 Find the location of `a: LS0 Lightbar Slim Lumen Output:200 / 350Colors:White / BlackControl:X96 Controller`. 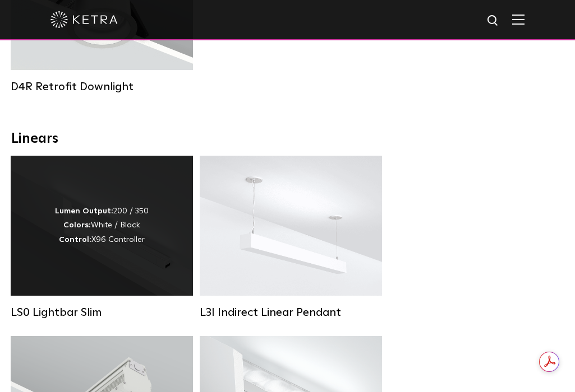

a: LS0 Lightbar Slim Lumen Output:200 / 350Colors:White / BlackControl:X96 Controller is located at coordinates (101, 237).